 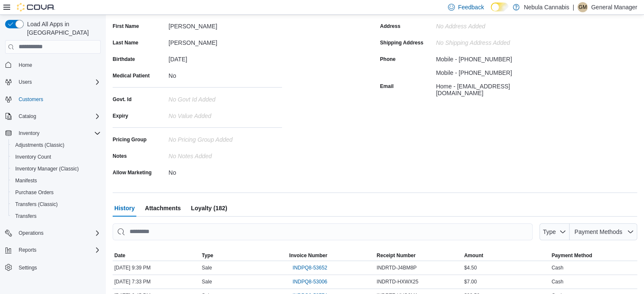 What do you see at coordinates (26, 181) in the screenshot?
I see `a: Manifests` at bounding box center [26, 181].